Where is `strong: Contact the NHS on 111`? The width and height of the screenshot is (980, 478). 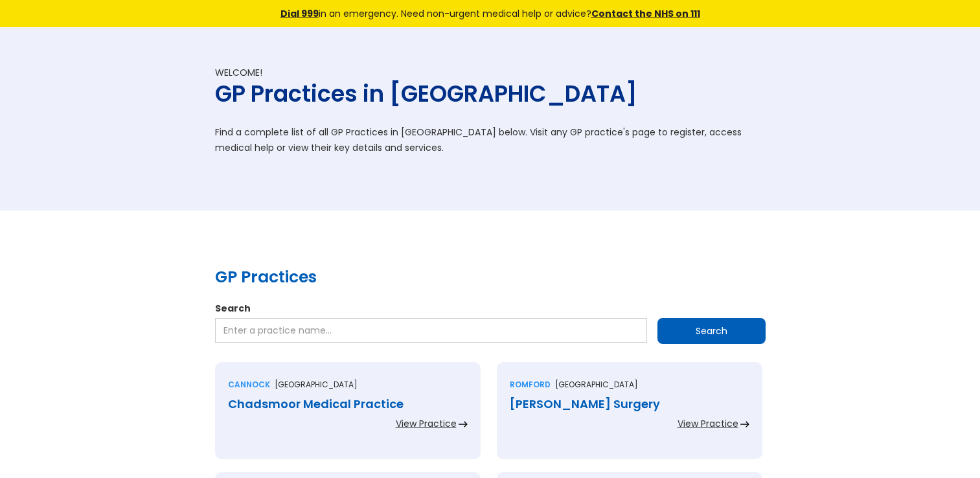
strong: Contact the NHS on 111 is located at coordinates (646, 14).